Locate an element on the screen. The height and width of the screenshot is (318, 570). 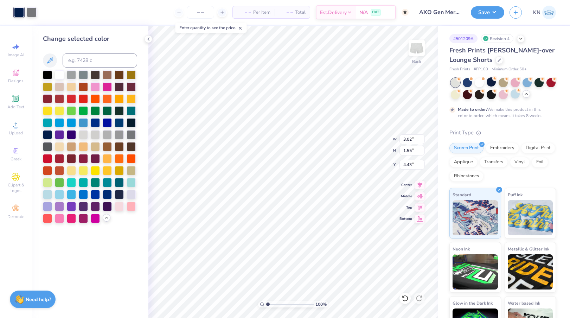
span: Puff Ink is located at coordinates (516, 195).